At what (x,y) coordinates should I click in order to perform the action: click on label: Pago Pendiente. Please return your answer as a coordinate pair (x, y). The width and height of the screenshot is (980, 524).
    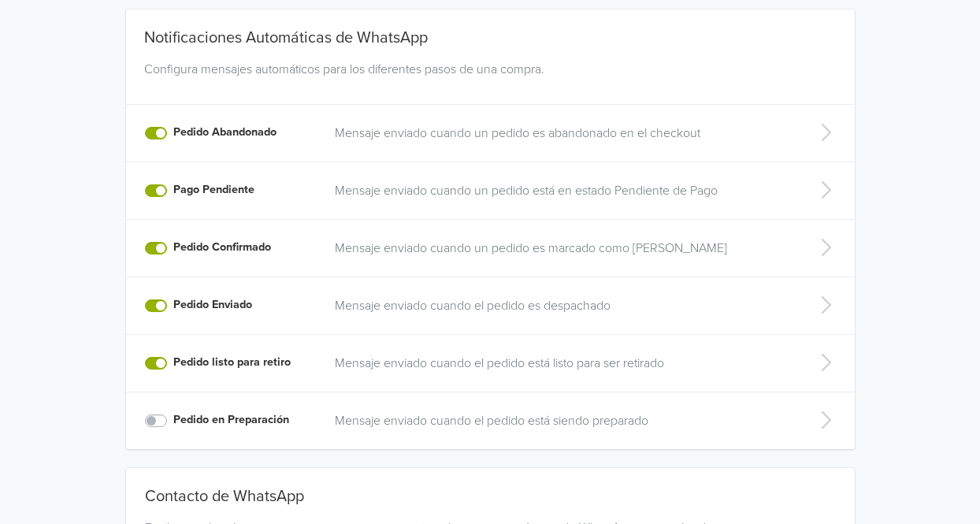
    Looking at the image, I should click on (214, 190).